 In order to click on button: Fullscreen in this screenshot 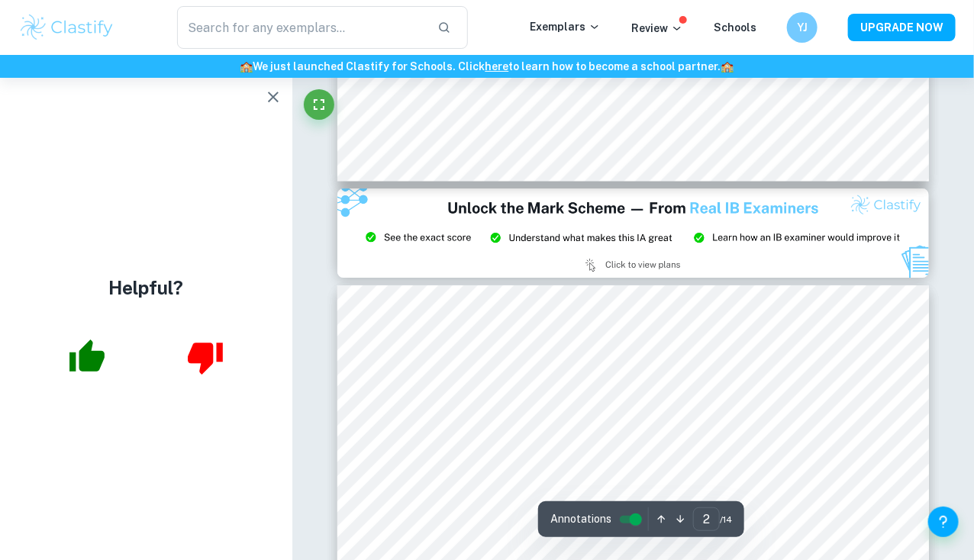, I will do `click(319, 105)`.